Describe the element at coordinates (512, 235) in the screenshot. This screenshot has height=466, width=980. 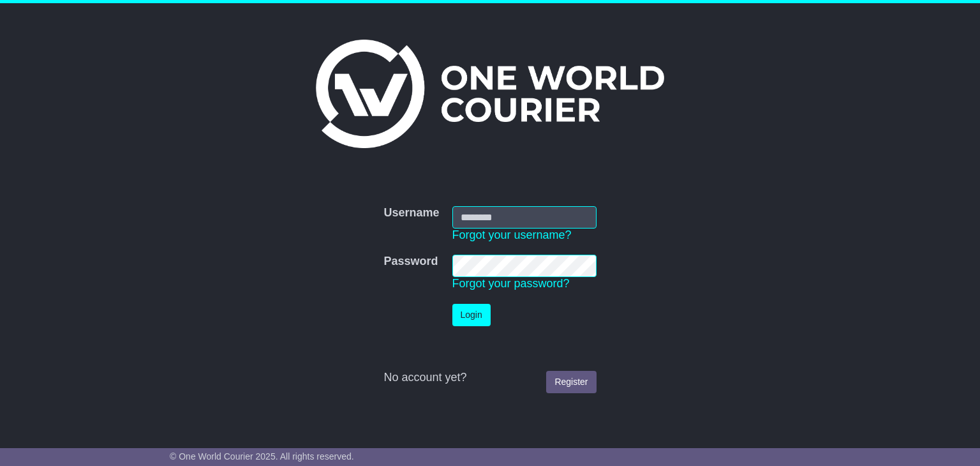
I see `a: Forgot your username?` at that location.